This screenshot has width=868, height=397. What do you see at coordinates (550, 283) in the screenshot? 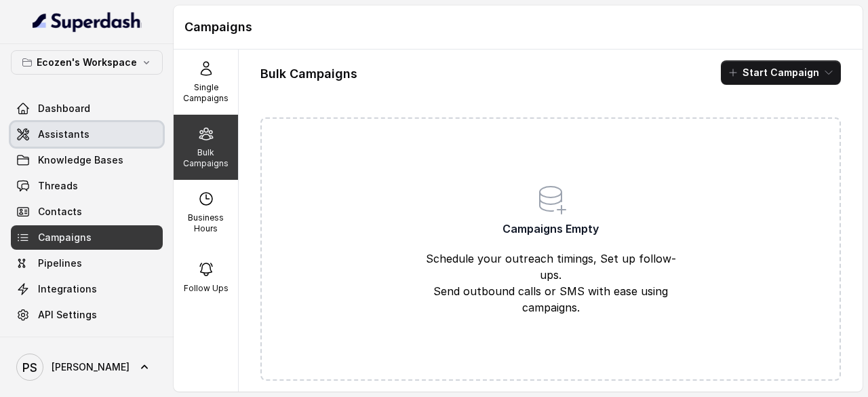
I see `p: Schedule your outreach timings, Set up follow-ups. Send outbound calls or SMS with ease using cam...` at bounding box center [550, 283].